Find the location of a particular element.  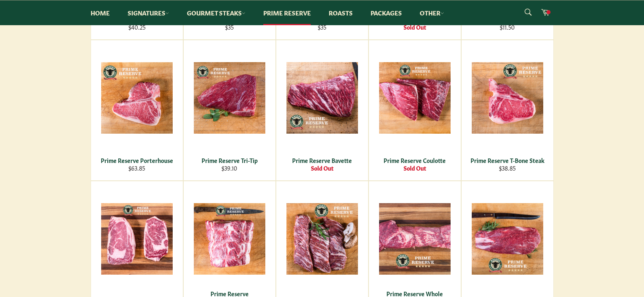

div: Prime Reserve Coulotte is located at coordinates (414, 160).